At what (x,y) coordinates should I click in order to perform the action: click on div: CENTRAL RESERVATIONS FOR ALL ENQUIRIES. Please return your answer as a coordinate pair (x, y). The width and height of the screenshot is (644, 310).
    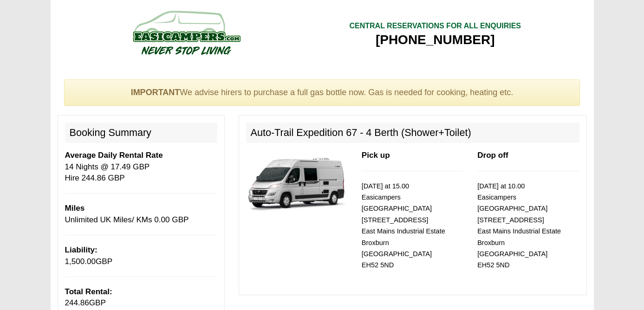
    Looking at the image, I should click on (435, 26).